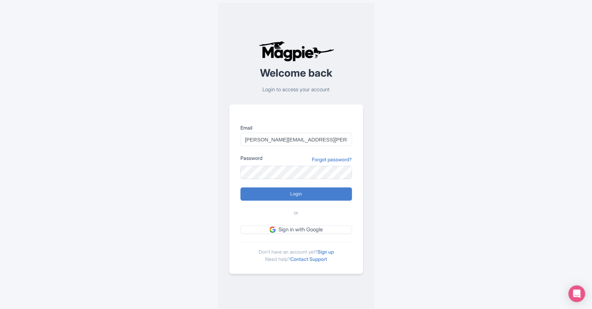  I want to click on a: Sign in with Google, so click(296, 230).